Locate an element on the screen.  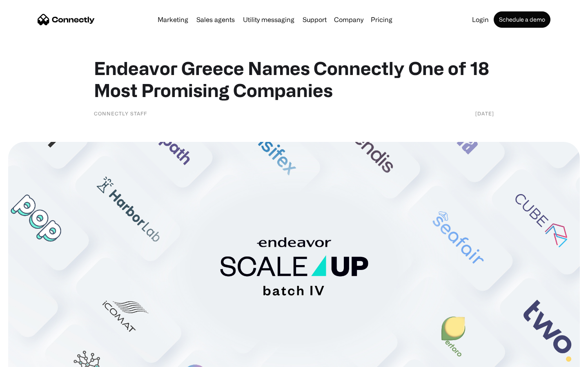
div: Company is located at coordinates (348, 20).